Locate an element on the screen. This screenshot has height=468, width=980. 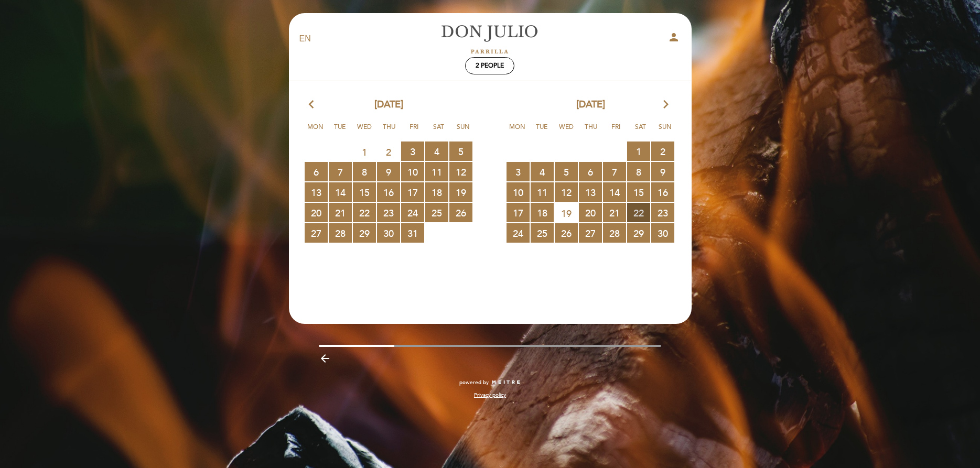
a: powered by is located at coordinates (490, 382).